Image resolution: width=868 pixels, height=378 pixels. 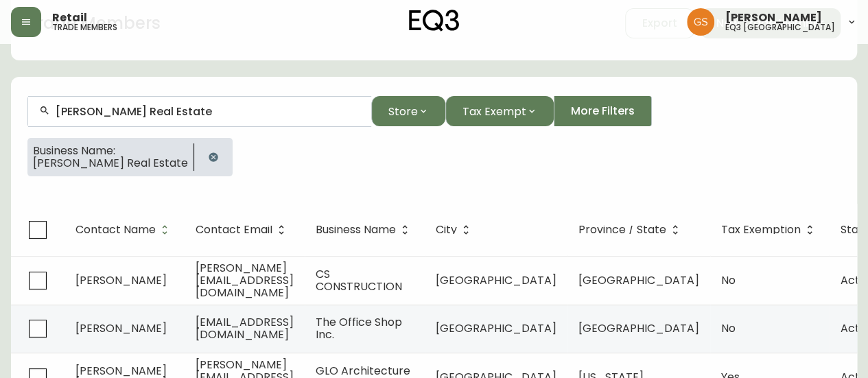 I want to click on img: 6b403d9c54a9a0c30f681d41f5fc2571, so click(x=701, y=22).